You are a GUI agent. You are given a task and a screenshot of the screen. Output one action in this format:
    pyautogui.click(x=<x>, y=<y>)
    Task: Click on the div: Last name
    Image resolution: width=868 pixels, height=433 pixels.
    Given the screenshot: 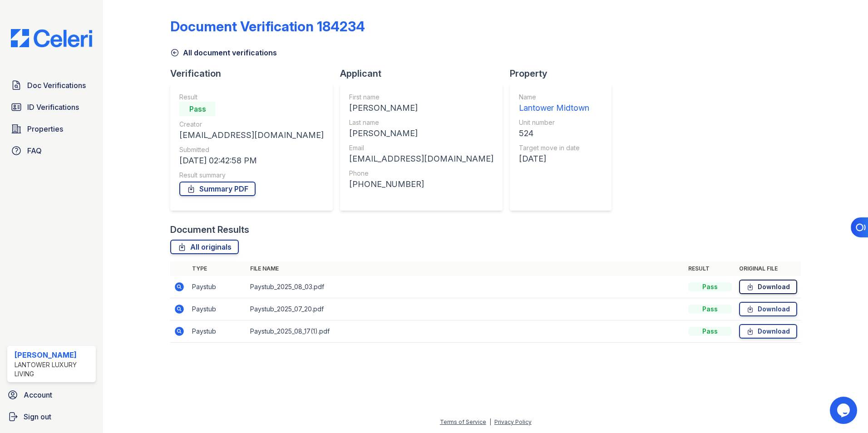 What is the action you would take?
    pyautogui.click(x=421, y=122)
    